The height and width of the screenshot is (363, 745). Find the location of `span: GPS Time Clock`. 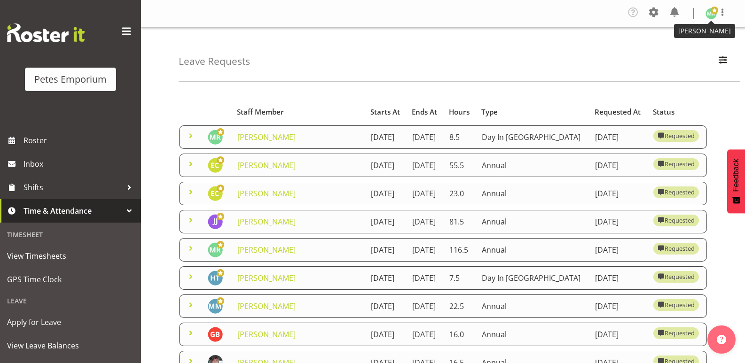

span: GPS Time Clock is located at coordinates (70, 280).